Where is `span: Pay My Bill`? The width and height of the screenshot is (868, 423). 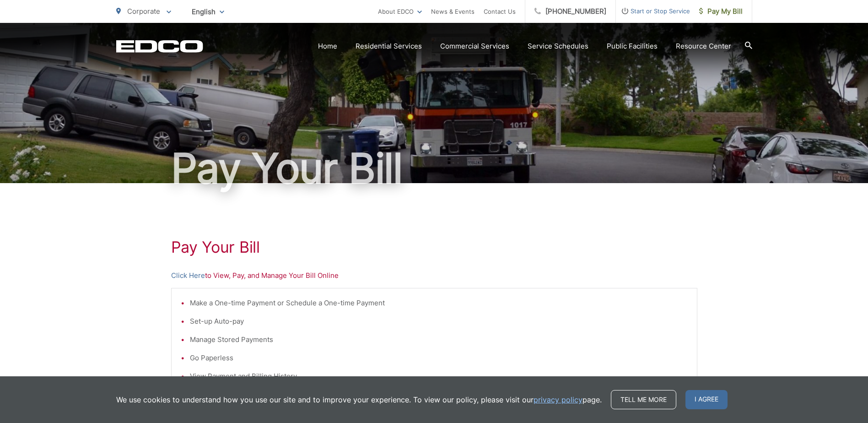 span: Pay My Bill is located at coordinates (721, 11).